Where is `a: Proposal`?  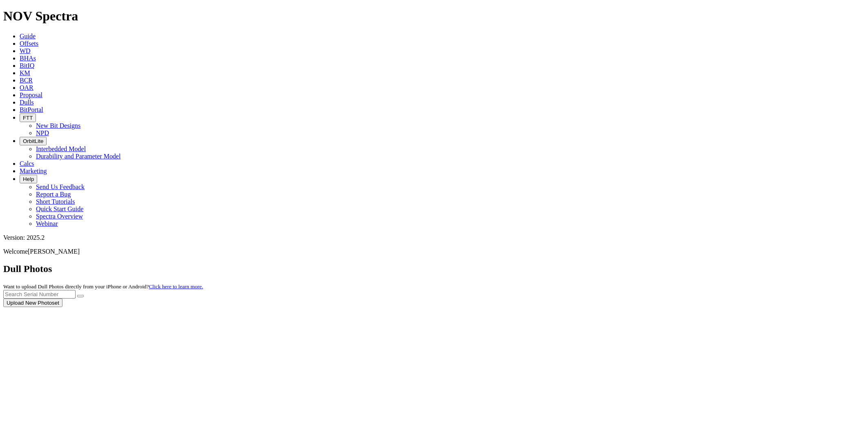
a: Proposal is located at coordinates (31, 94).